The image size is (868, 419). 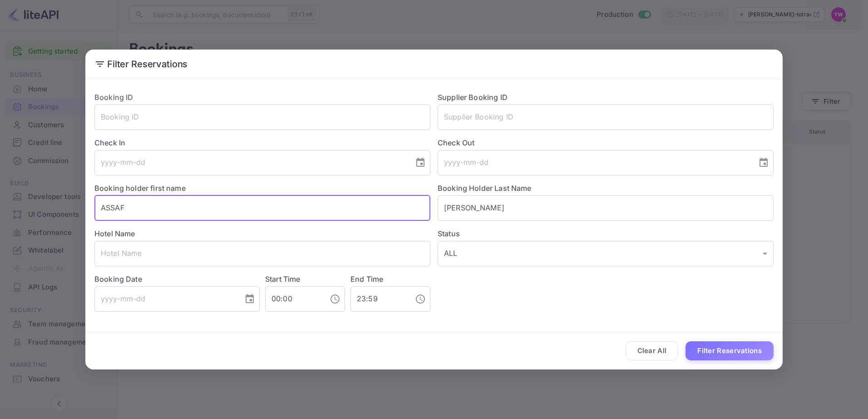 What do you see at coordinates (652, 350) in the screenshot?
I see `button: Clear All` at bounding box center [652, 350].